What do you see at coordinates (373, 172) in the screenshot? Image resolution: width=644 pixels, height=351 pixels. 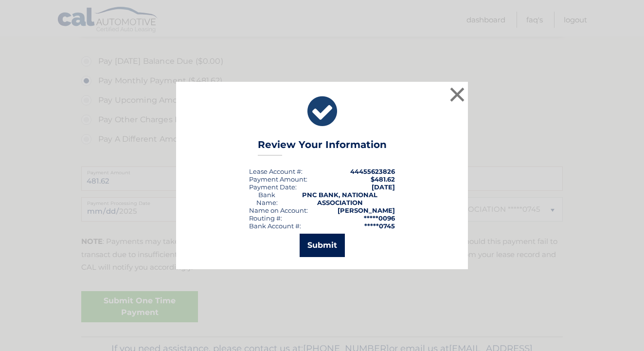 I see `strong: 44455623826` at bounding box center [373, 172].